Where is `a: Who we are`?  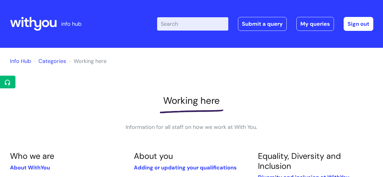
a: Who we are is located at coordinates (32, 156).